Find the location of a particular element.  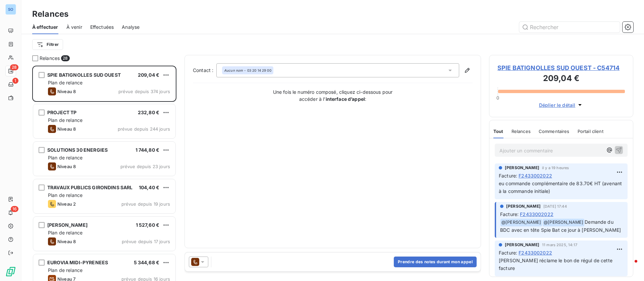

span: 16 is located at coordinates (15, 209).